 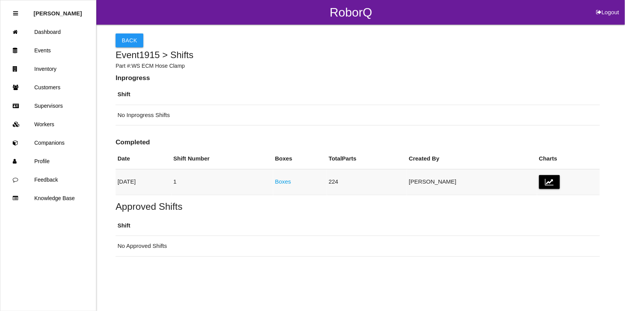 I want to click on b: Completed, so click(x=133, y=142).